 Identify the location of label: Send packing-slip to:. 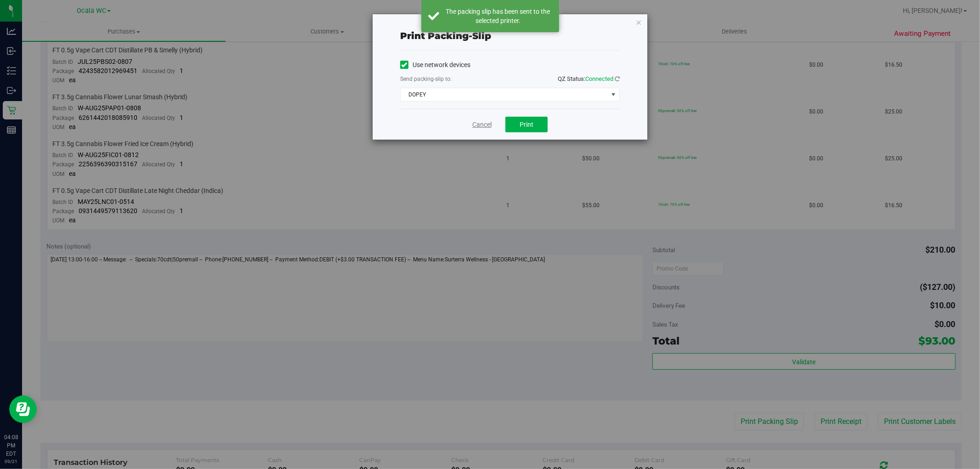
(426, 79).